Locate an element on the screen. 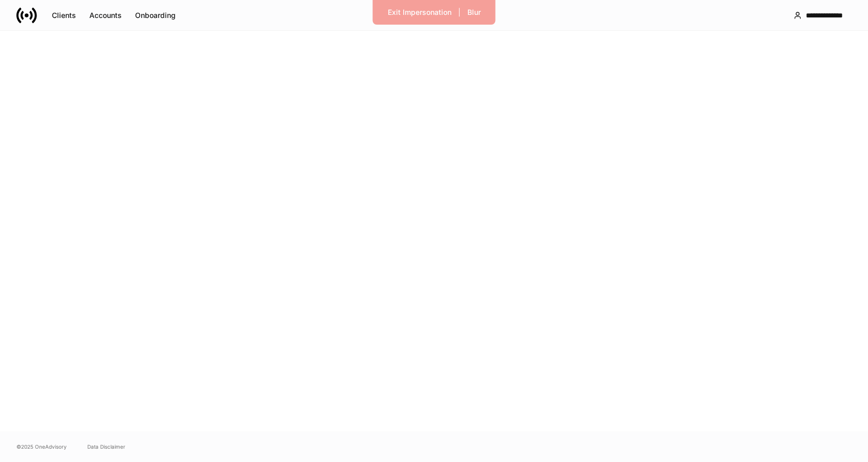  div: Exit Impersonation is located at coordinates (420, 12).